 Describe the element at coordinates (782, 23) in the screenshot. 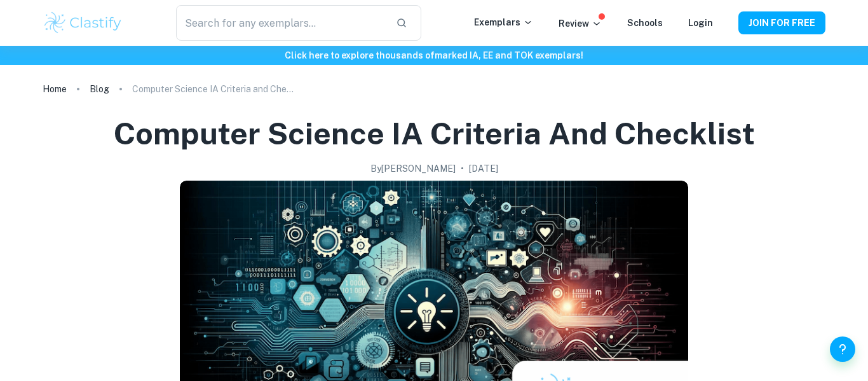

I see `button: JOIN FOR FREE` at that location.